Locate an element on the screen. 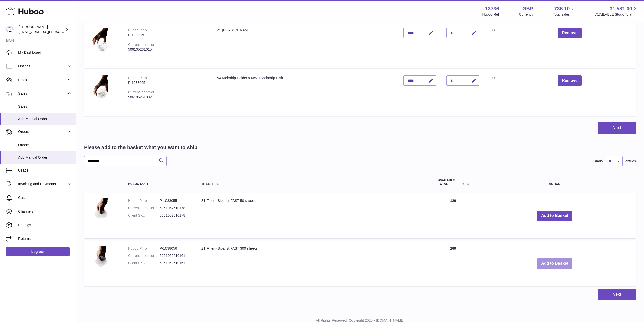 The image size is (644, 322). div: Huboo Ref is located at coordinates (490, 15).